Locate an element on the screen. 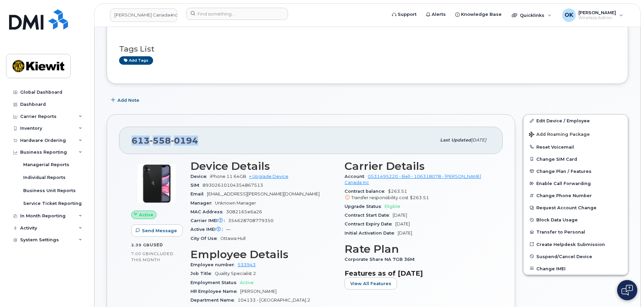 This screenshot has height=307, width=644. a: Support is located at coordinates (404, 14).